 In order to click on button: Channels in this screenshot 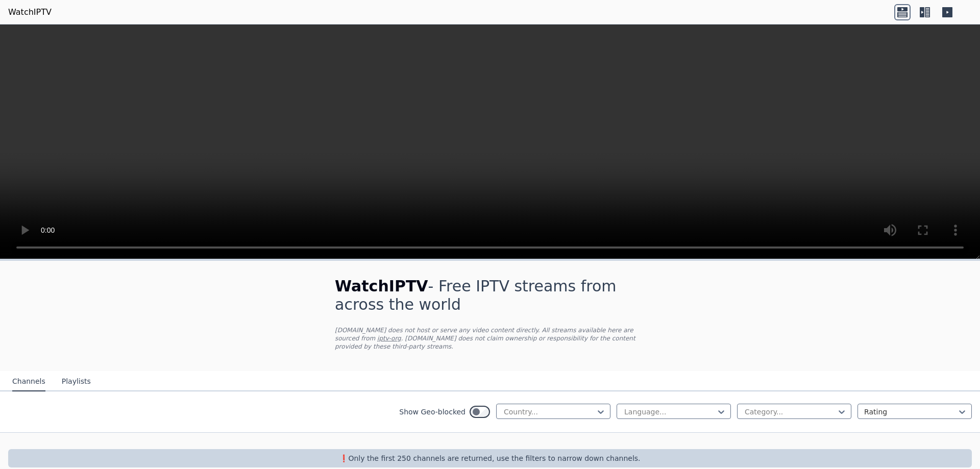, I will do `click(28, 382)`.